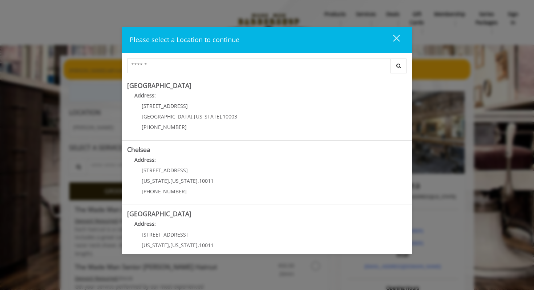 This screenshot has width=534, height=290. What do you see at coordinates (185, 40) in the screenshot?
I see `span: Please select a Location to continue` at bounding box center [185, 40].